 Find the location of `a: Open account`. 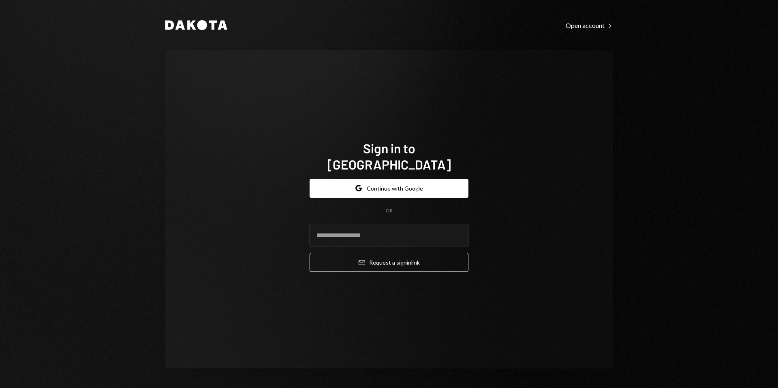

a: Open account is located at coordinates (589, 25).